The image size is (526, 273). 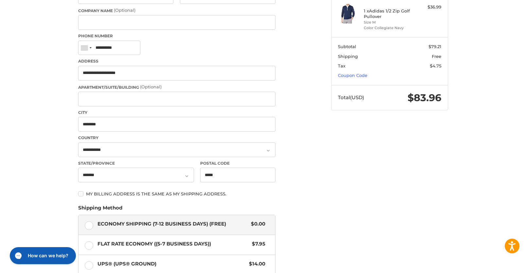 I want to click on span: Free, so click(x=436, y=56).